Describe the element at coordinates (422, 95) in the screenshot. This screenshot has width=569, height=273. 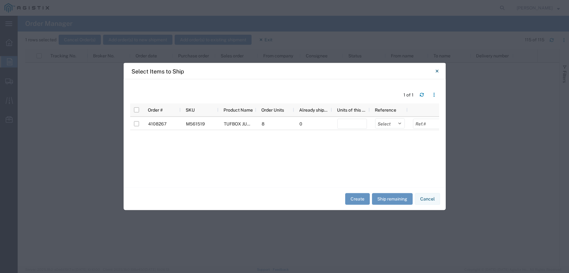
I see `button: Refresh table` at that location.